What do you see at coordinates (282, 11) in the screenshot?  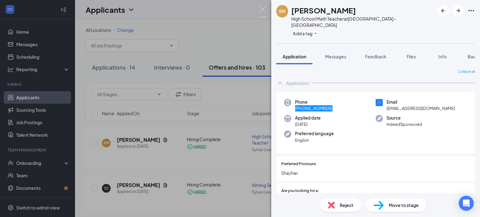 I see `div: SM` at bounding box center [282, 11].